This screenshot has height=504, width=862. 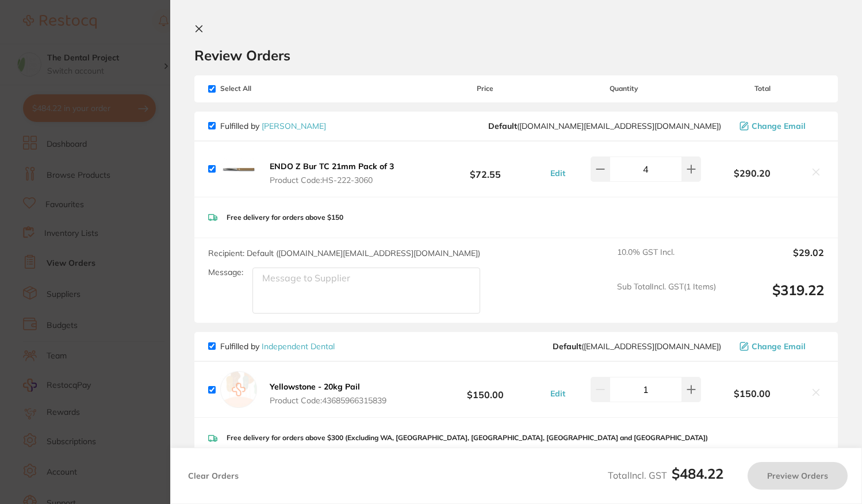 What do you see at coordinates (697, 473) in the screenshot?
I see `b: $484.22` at bounding box center [697, 473].